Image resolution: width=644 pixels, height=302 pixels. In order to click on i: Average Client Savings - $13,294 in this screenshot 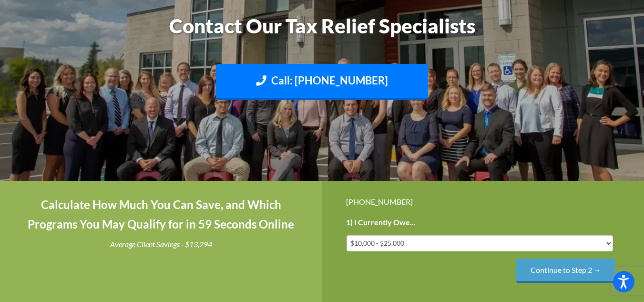, I will do `click(161, 244)`.